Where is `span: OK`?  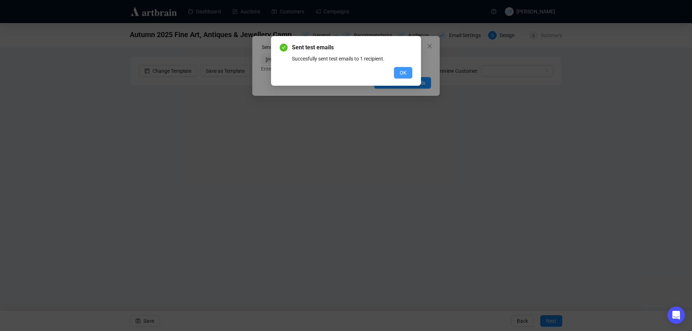
span: OK is located at coordinates (403, 73).